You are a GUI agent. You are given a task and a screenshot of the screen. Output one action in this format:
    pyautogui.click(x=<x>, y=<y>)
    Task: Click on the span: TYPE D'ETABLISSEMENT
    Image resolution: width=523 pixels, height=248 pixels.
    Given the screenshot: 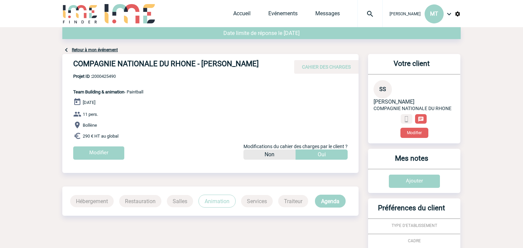 What is the action you would take?
    pyautogui.click(x=414, y=226)
    